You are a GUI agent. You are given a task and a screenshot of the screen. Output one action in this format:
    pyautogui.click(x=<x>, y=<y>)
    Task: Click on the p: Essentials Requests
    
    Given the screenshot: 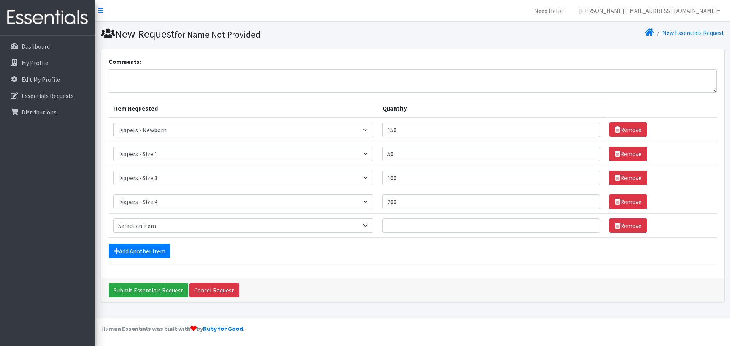 What is the action you would take?
    pyautogui.click(x=48, y=96)
    